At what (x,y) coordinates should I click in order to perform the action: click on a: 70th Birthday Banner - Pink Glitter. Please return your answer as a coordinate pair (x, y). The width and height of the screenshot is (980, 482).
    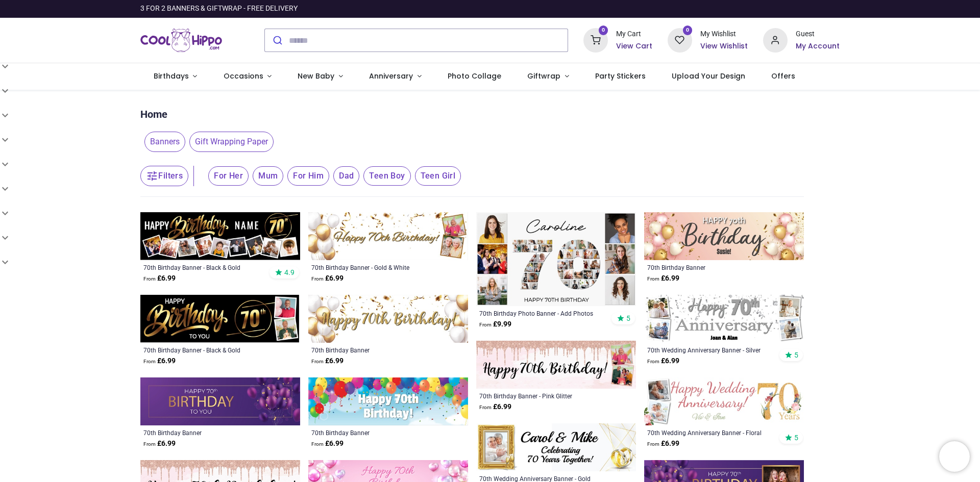
    Looking at the image, I should click on (540, 396).